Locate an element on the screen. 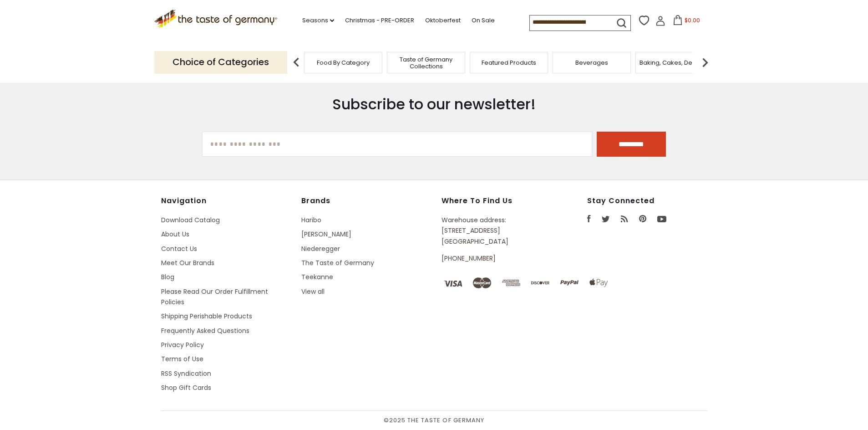  h4: Stay Connected is located at coordinates (647, 201).